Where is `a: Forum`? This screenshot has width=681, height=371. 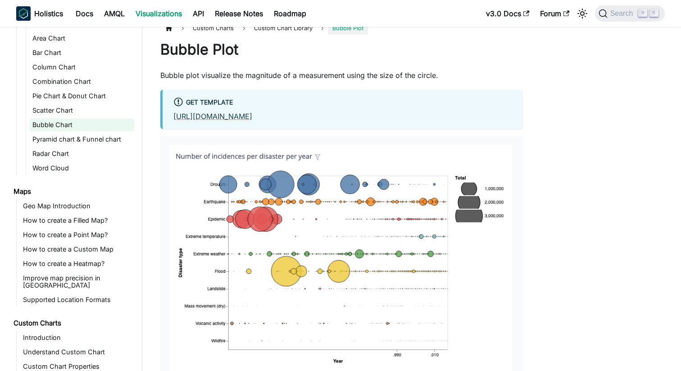
a: Forum is located at coordinates (555, 14).